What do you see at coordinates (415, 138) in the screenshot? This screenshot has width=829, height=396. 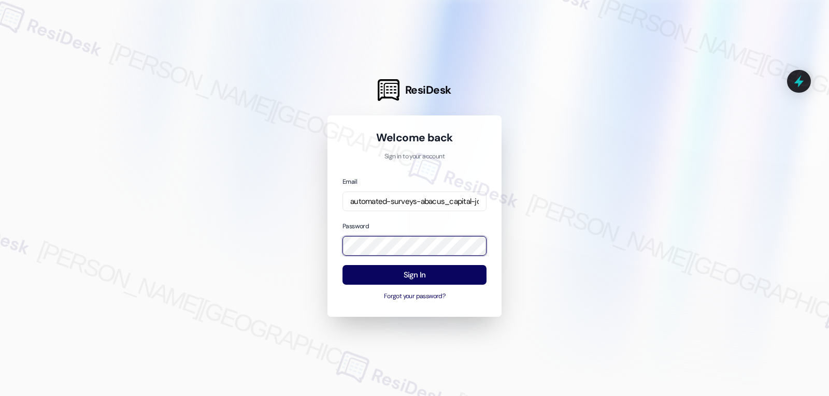 I see `h1: Welcome back` at bounding box center [415, 138].